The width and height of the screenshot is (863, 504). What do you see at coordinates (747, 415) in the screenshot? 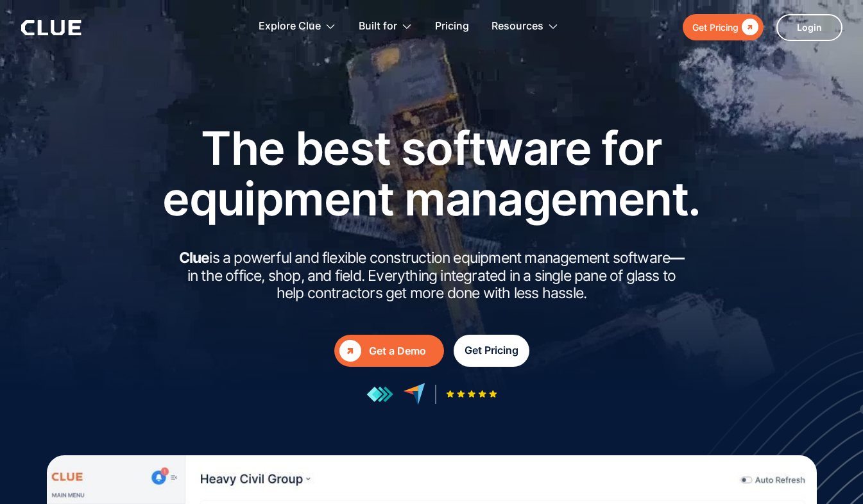
I see `div: Chat-Widget` at bounding box center [747, 415].